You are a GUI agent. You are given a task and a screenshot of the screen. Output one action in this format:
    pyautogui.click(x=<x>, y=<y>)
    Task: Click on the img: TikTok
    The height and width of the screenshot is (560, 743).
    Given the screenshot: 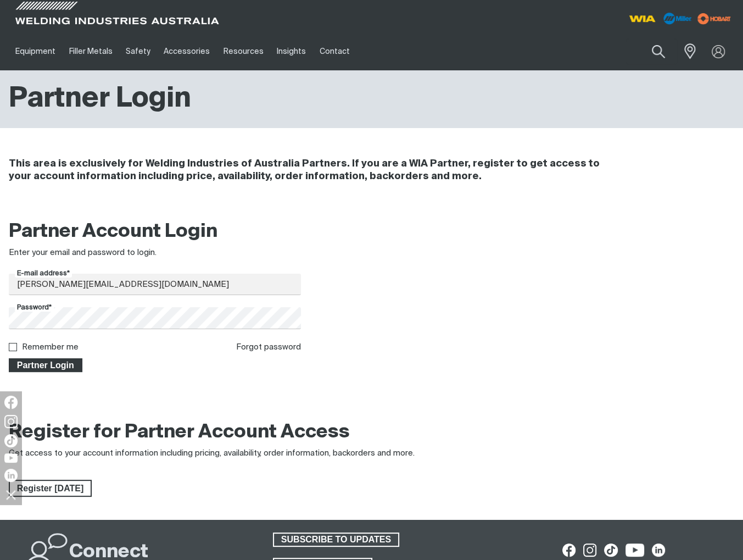 What is the action you would take?
    pyautogui.click(x=11, y=441)
    